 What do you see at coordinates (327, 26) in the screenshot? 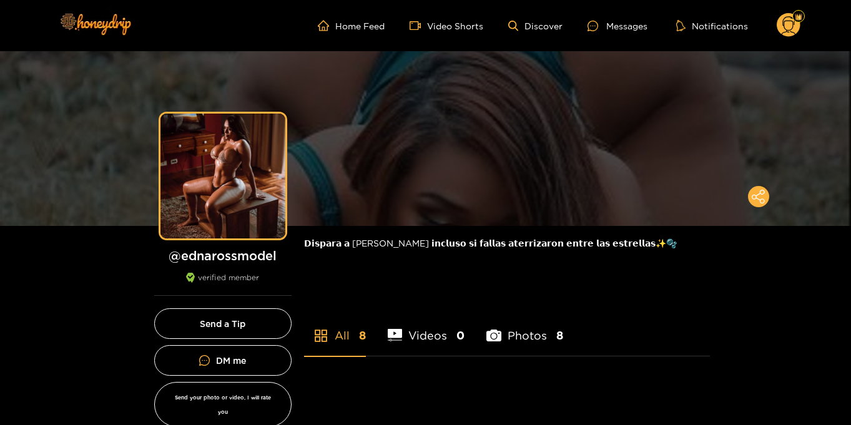
I see `span: home` at bounding box center [327, 26].